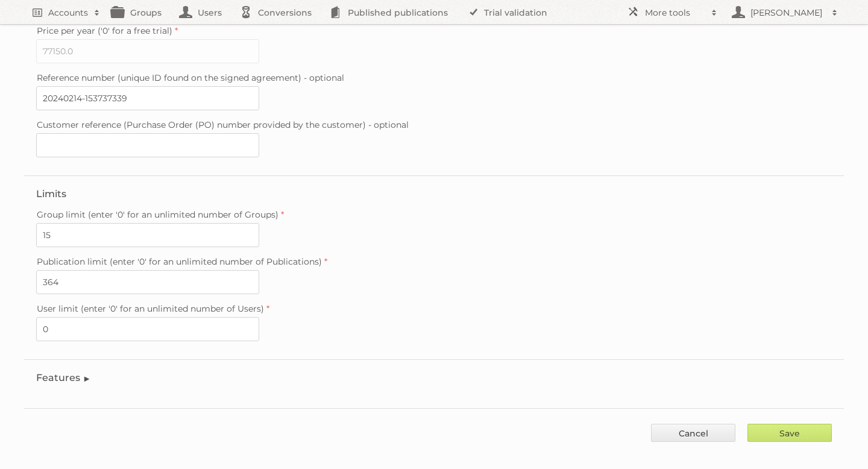 The height and width of the screenshot is (469, 868). I want to click on span: Customer reference (Purchase Order (PO) number provided by the customer) - optional, so click(222, 125).